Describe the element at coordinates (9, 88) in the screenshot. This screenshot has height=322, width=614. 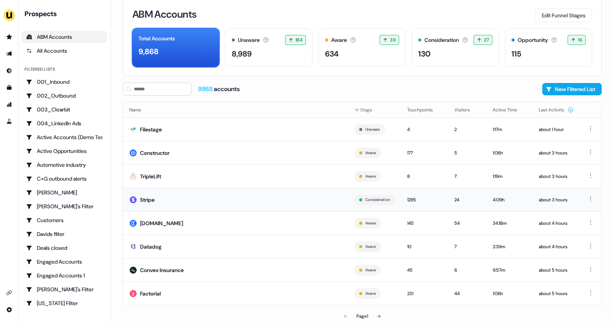
I see `a: Go to templates` at that location.